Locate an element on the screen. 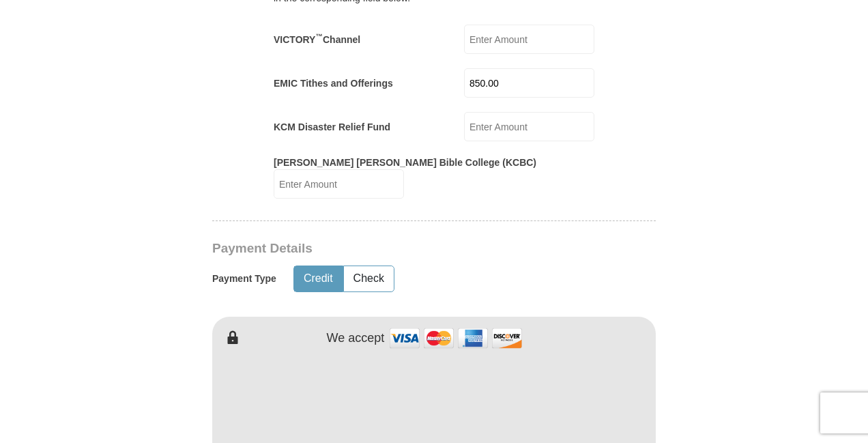 The height and width of the screenshot is (443, 868). img: credit cards accepted is located at coordinates (456, 338).